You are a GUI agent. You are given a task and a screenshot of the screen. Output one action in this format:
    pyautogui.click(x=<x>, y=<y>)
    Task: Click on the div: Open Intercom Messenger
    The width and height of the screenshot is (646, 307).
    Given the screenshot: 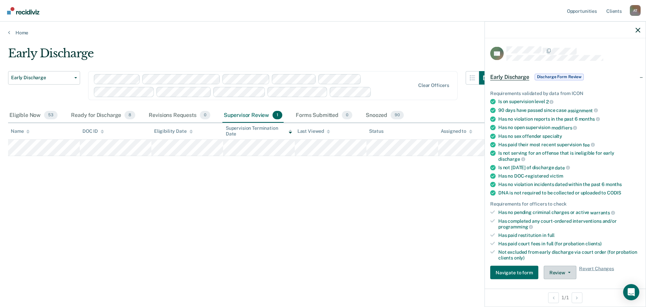 What is the action you would take?
    pyautogui.click(x=631, y=292)
    